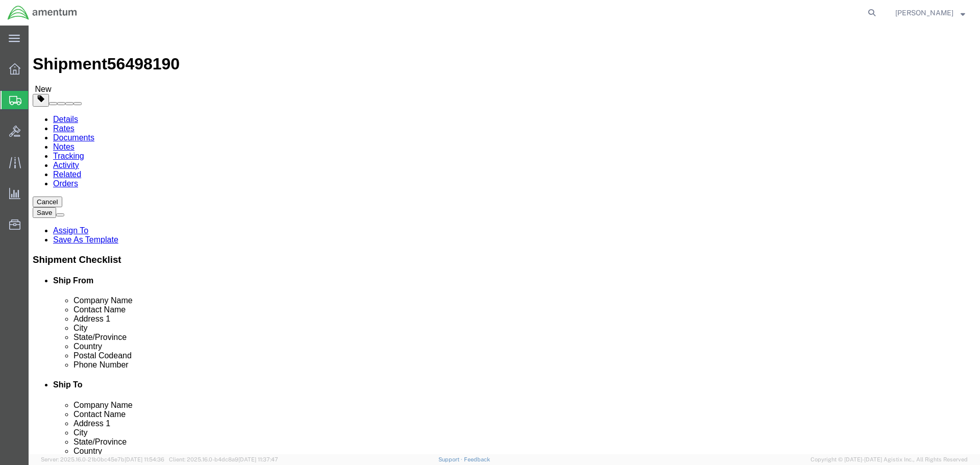 The height and width of the screenshot is (465, 980). What do you see at coordinates (476, 459) in the screenshot?
I see `a: Feedback` at bounding box center [476, 459].